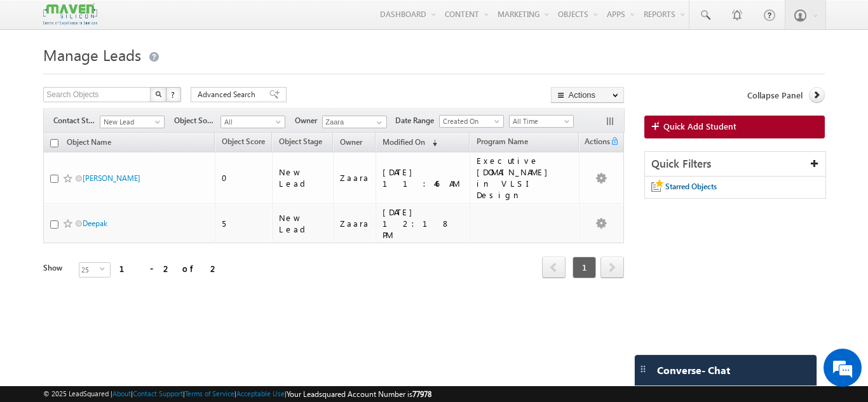  Describe the element at coordinates (253, 122) in the screenshot. I see `a: All` at that location.